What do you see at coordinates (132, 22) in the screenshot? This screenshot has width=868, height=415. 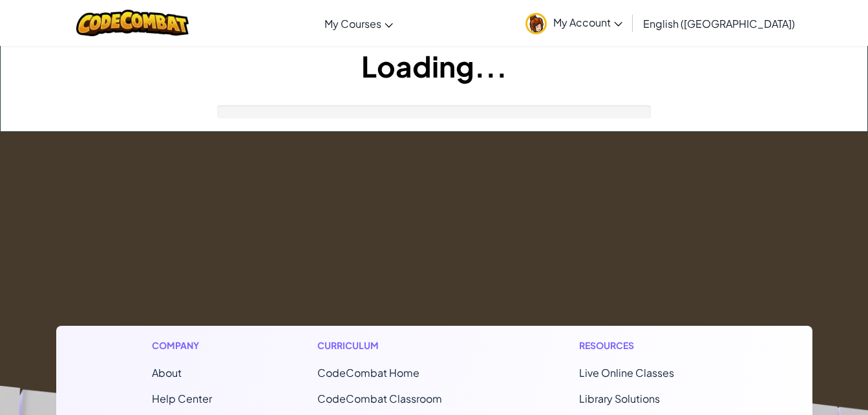 I see `a: CodeCombat logo` at bounding box center [132, 22].